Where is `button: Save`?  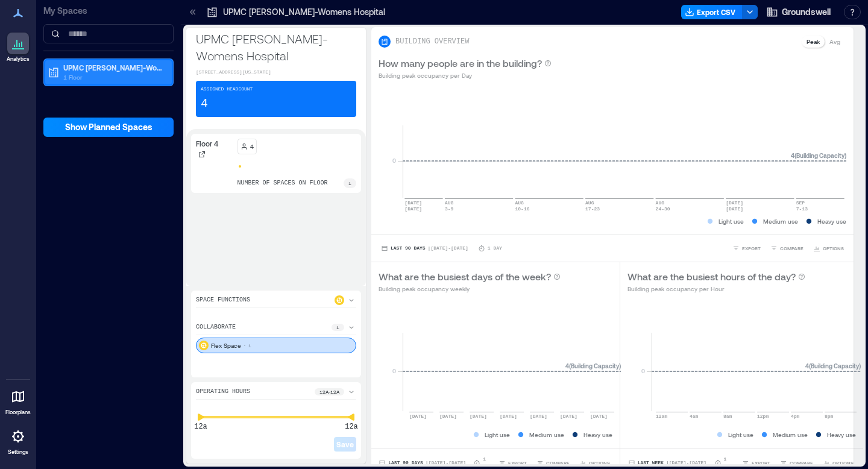 button: Save is located at coordinates (345, 444).